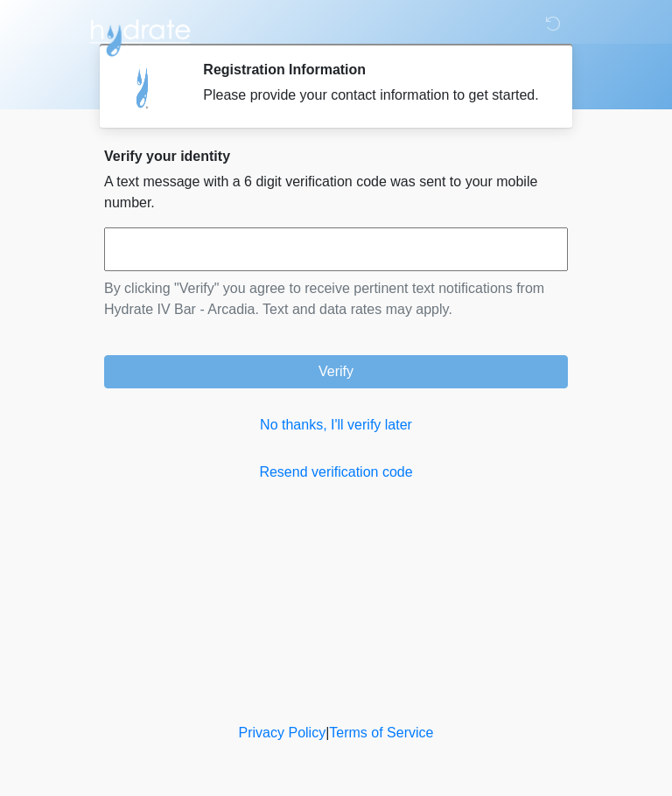  I want to click on img: Hydrate IV Bar - Arcadia Logo, so click(140, 35).